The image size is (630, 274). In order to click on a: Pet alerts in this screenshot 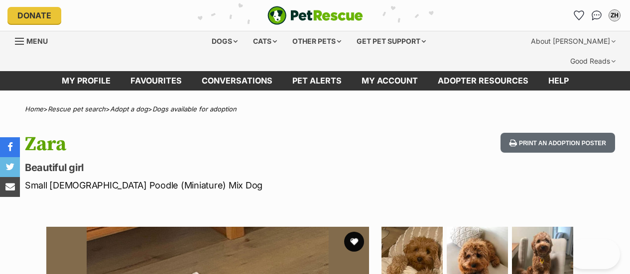, I will do `click(317, 81)`.